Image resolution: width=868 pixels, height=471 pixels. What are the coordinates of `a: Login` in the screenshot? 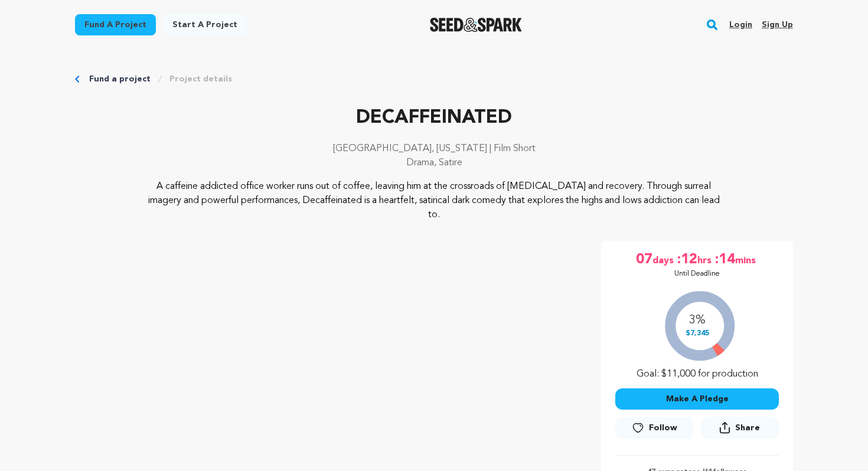 It's located at (741, 24).